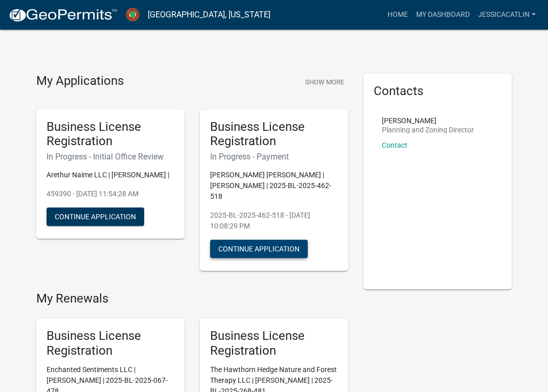 The height and width of the screenshot is (392, 548). I want to click on img: Jasper County, Georgia, so click(133, 14).